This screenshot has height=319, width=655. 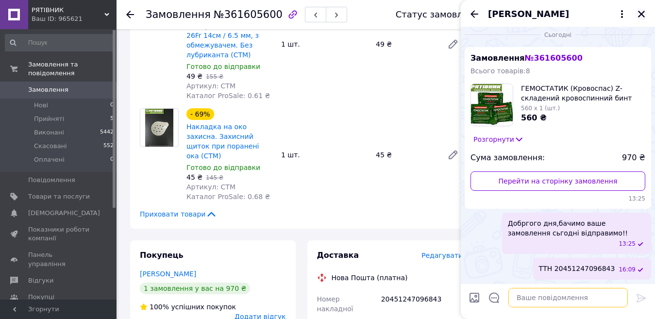 What do you see at coordinates (442, 255) in the screenshot?
I see `span: Редагувати` at bounding box center [442, 255].